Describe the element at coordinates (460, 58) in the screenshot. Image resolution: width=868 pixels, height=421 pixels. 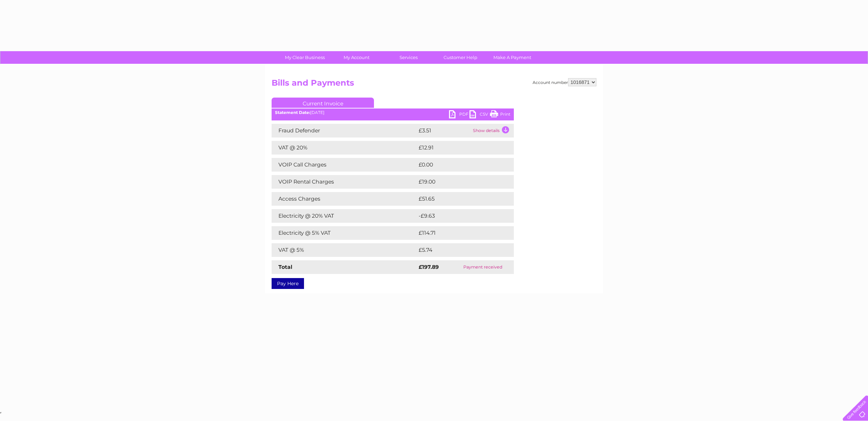
I see `a: Customer Help` at that location.